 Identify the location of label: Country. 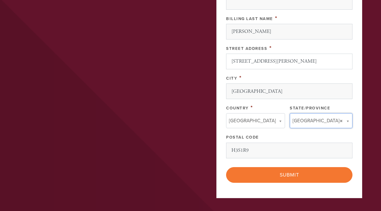
(237, 108).